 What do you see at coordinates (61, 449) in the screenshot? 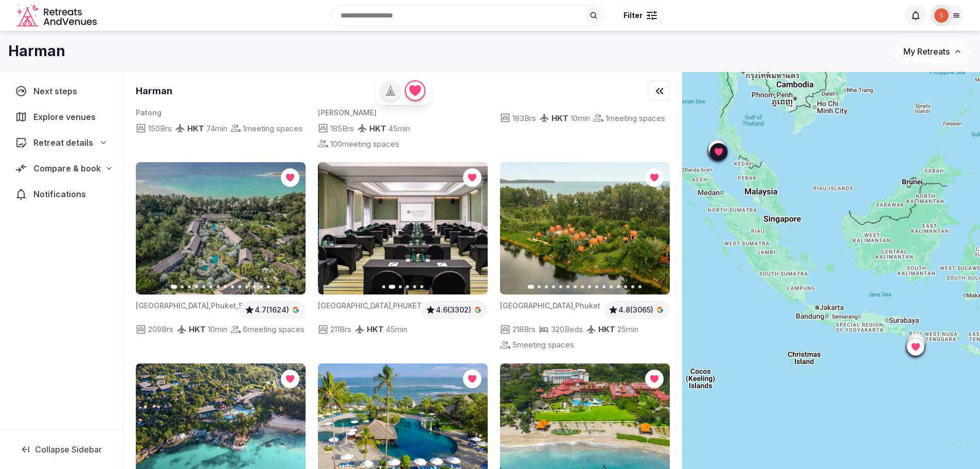
I see `button: Collapse Sidebar` at bounding box center [61, 449].